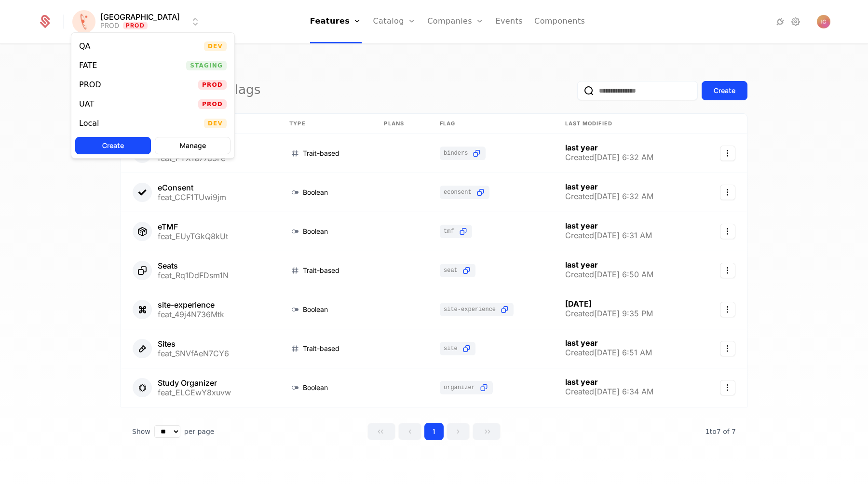  I want to click on div: PROD, so click(90, 85).